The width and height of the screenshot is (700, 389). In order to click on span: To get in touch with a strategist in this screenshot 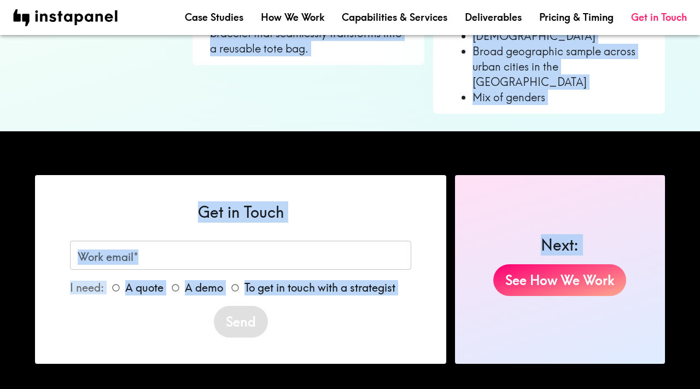, I will do `click(320, 288)`.